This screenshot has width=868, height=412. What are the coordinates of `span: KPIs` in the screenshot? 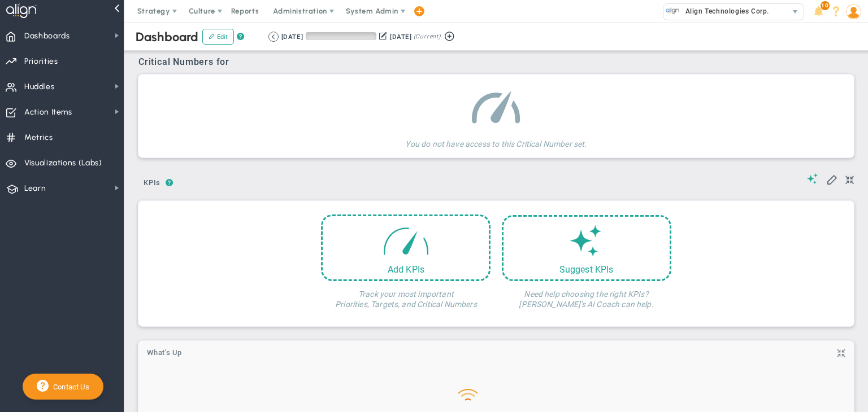 It's located at (152, 183).